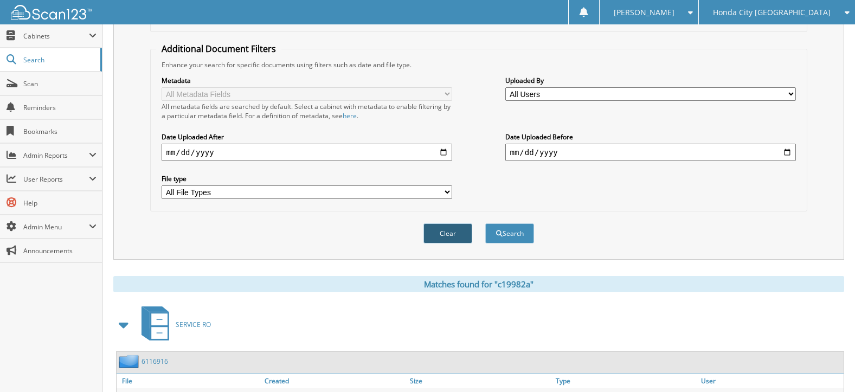 This screenshot has width=855, height=392. What do you see at coordinates (60, 107) in the screenshot?
I see `span: Reminders` at bounding box center [60, 107].